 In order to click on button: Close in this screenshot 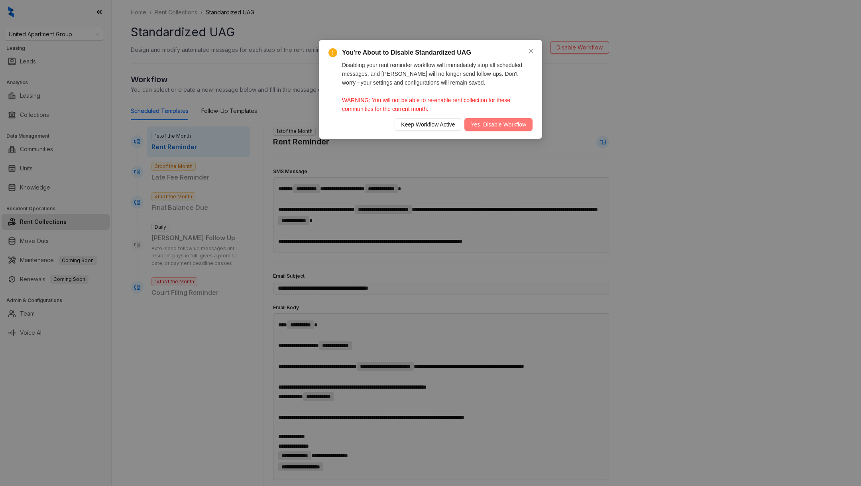, I will do `click(531, 51)`.